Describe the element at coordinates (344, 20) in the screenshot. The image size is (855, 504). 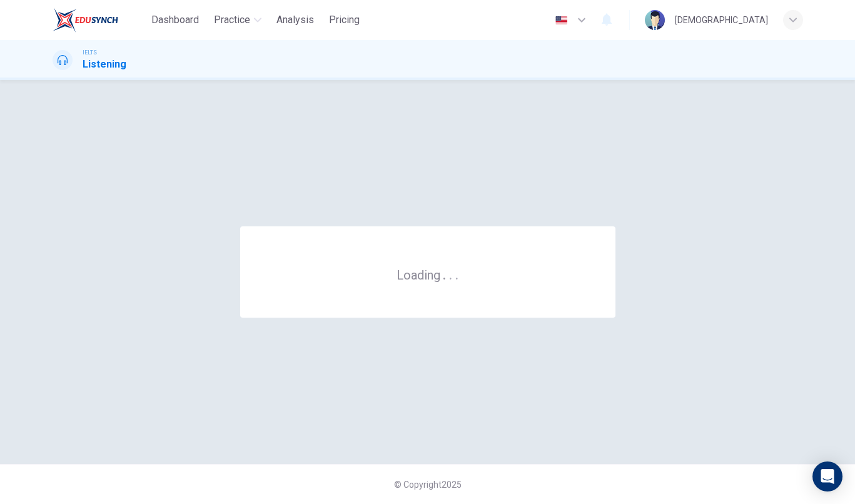
I see `span: Pricing` at that location.